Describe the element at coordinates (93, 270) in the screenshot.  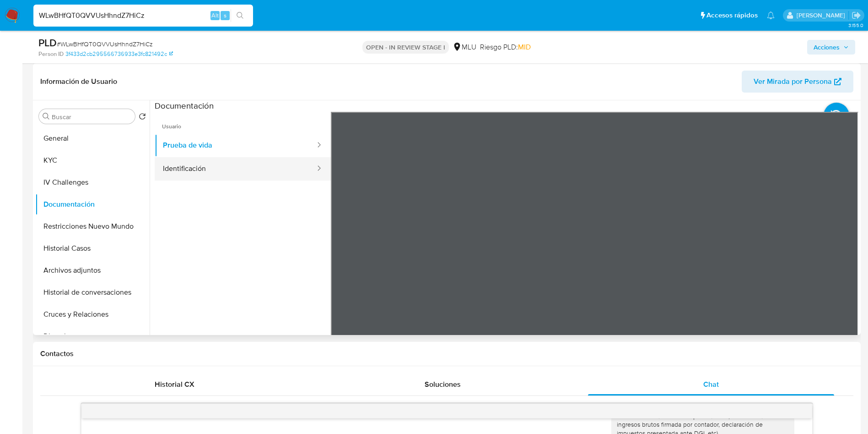
I see `button: Archivos adjuntos` at that location.